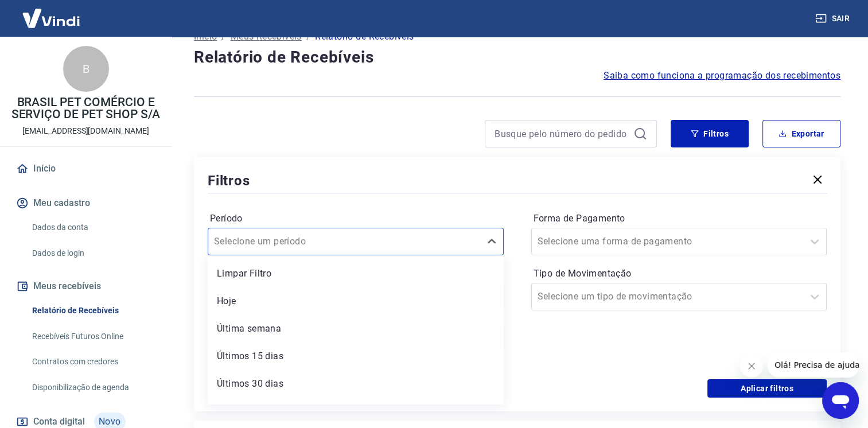  What do you see at coordinates (722, 76) in the screenshot?
I see `a: Saiba como funciona a programação dos recebimentos` at bounding box center [722, 76].